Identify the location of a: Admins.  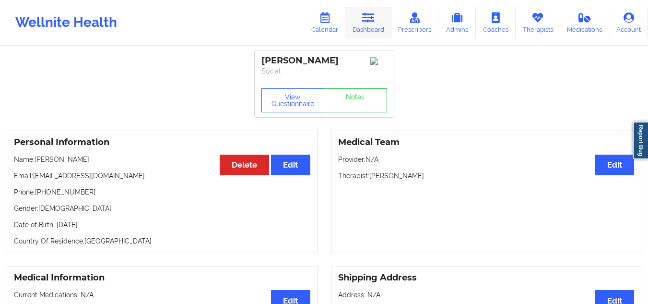
(457, 23).